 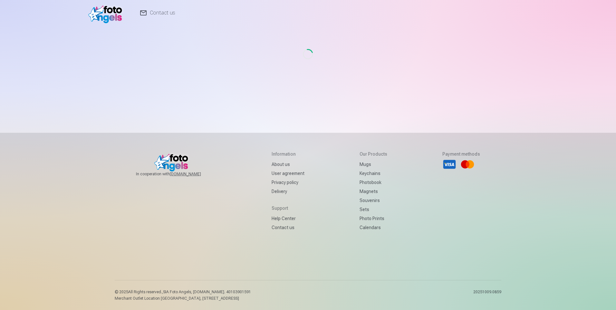 What do you see at coordinates (374, 219) in the screenshot?
I see `a: Photo prints` at bounding box center [374, 219].